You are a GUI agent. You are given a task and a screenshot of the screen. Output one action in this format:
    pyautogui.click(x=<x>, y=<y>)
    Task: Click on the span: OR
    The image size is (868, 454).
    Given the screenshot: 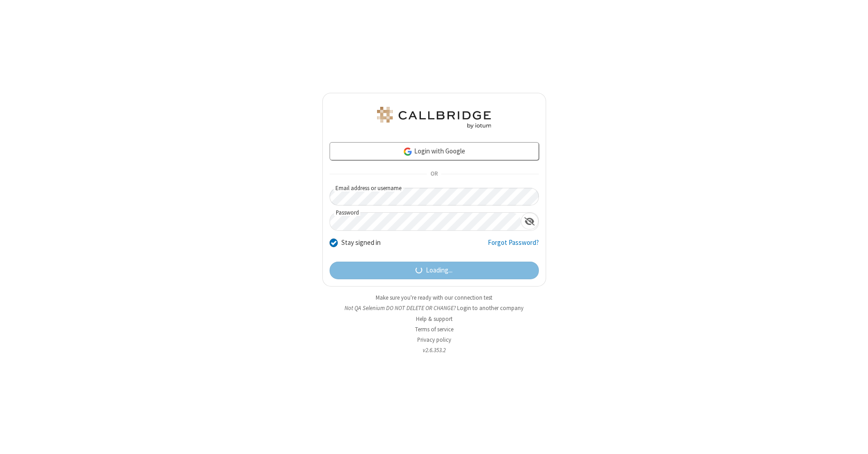 What is the action you would take?
    pyautogui.click(x=434, y=174)
    